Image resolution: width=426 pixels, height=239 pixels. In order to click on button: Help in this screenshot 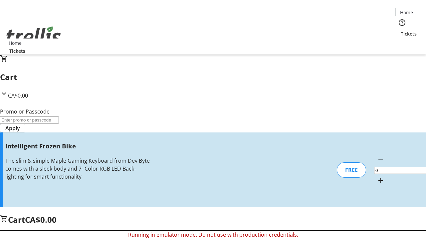, I will do `click(402, 23)`.